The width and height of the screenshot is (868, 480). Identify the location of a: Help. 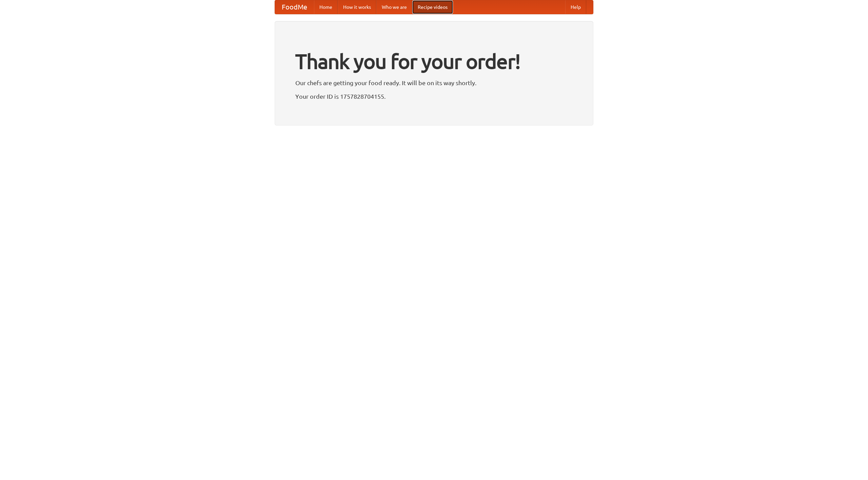
(576, 7).